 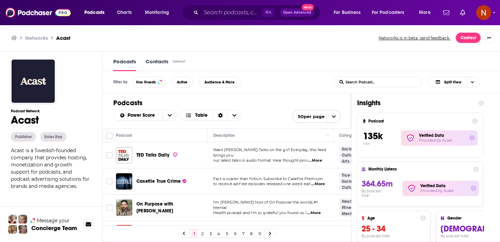 What do you see at coordinates (235, 233) in the screenshot?
I see `a: 6` at bounding box center [235, 233].